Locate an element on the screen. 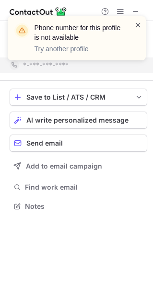 This screenshot has width=153, height=306. button: Send email is located at coordinates (78, 143).